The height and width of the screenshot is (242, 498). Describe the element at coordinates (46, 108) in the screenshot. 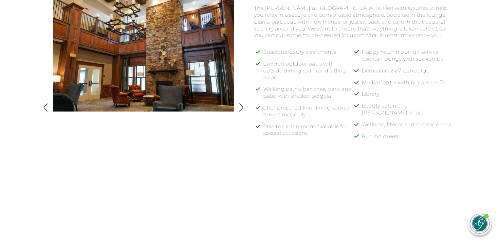

I see `button: Show previous` at that location.